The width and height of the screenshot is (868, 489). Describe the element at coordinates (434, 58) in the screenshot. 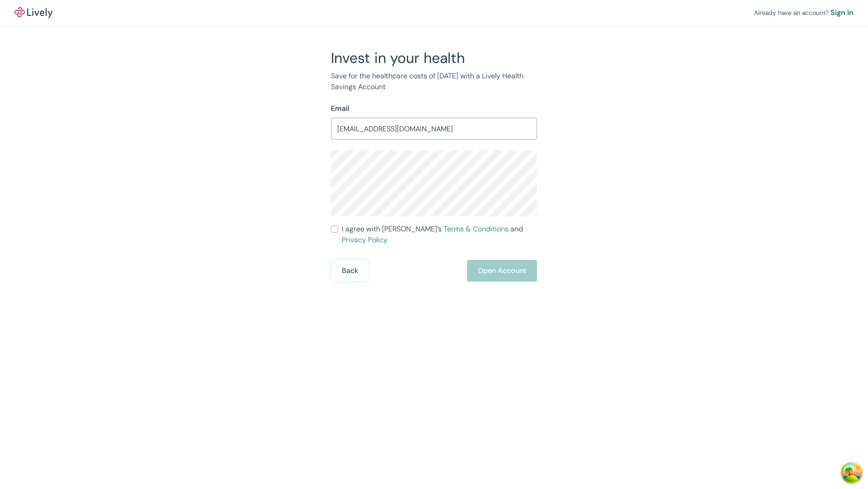

I see `h2: Invest in your health` at that location.